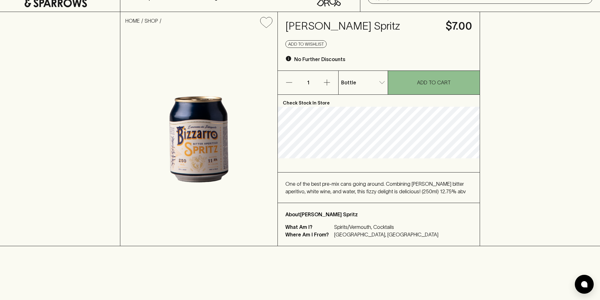 This screenshot has height=300, width=600. I want to click on p: Bottle, so click(349, 83).